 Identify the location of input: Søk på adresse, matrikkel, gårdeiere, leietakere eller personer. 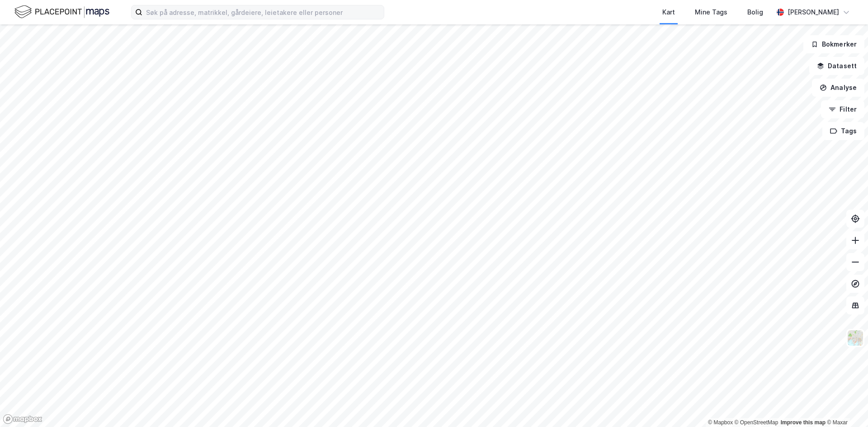
(263, 12).